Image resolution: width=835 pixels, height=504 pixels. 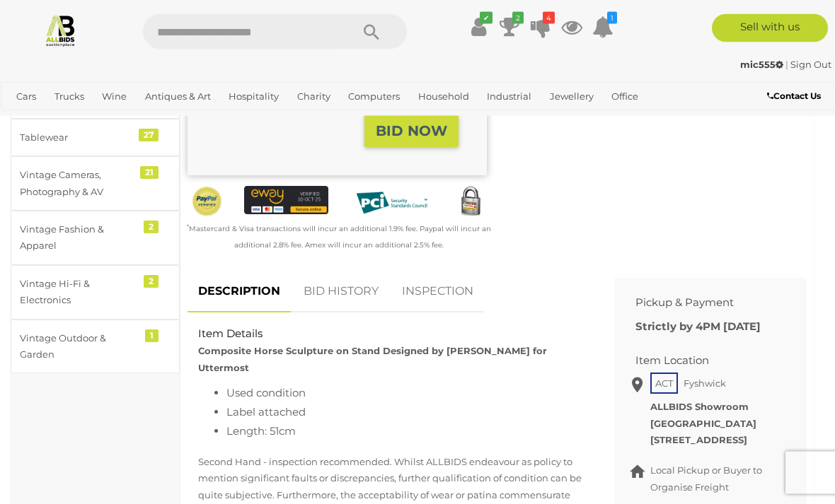 What do you see at coordinates (61, 31) in the screenshot?
I see `img: Allbids.com.au` at bounding box center [61, 31].